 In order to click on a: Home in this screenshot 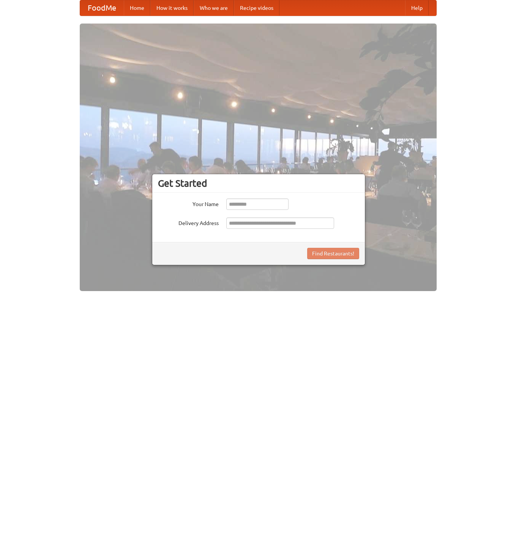, I will do `click(137, 8)`.